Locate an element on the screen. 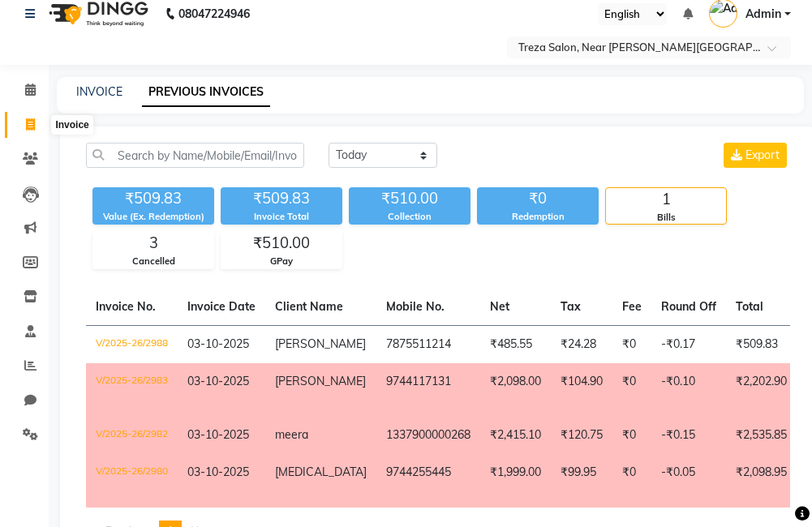 The image size is (812, 527). td: V/2025-26/2983 is located at coordinates (132, 390).